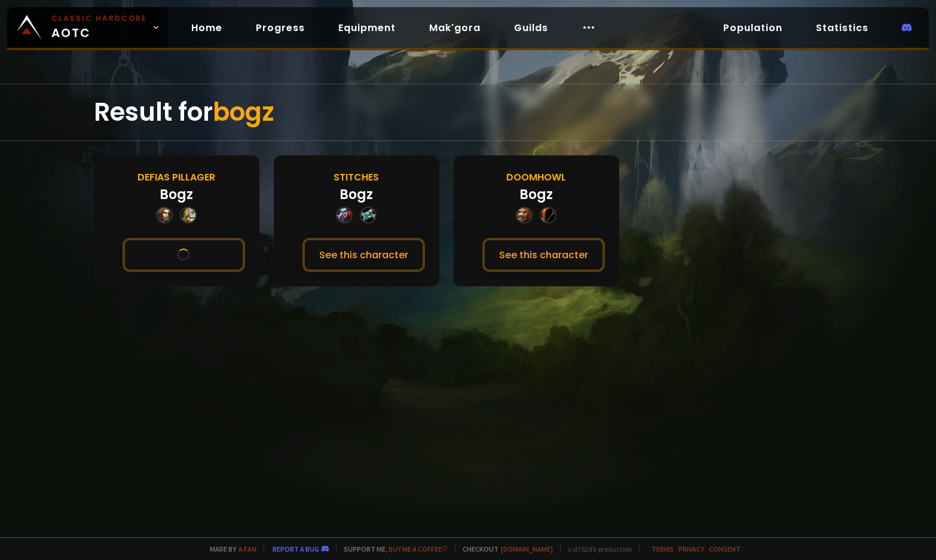 The image size is (936, 560). Describe the element at coordinates (691, 549) in the screenshot. I see `a: Privacy` at that location.